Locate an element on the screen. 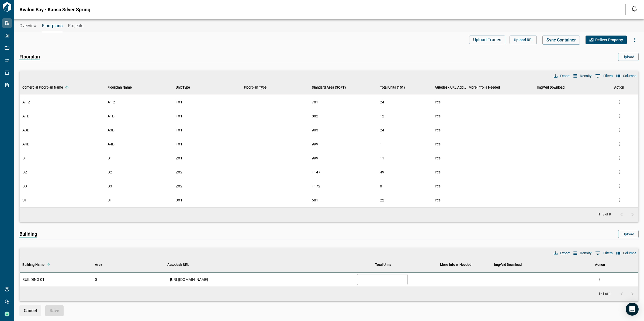 This screenshot has height=321, width=644. span: Avalon Bay - Kanso Silver Spring is located at coordinates (54, 10).